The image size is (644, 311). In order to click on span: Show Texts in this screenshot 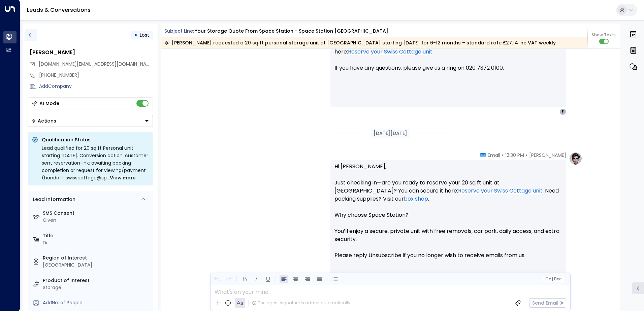, I will do `click(604, 35)`.